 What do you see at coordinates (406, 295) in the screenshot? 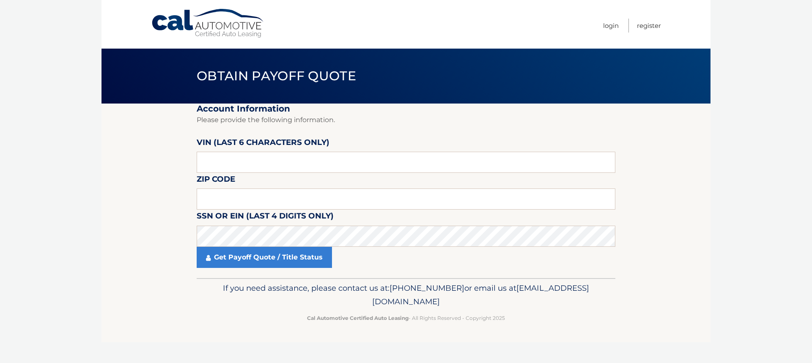
I see `p: If you need assistance, please contact us at: or email us at` at bounding box center [406, 295].